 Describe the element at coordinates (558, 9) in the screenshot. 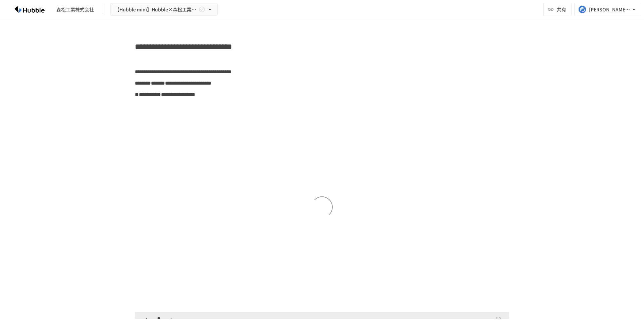

I see `button: 共有` at that location.